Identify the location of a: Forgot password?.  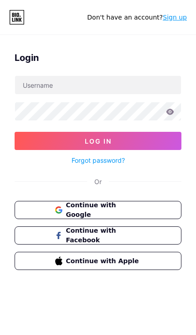
(98, 160).